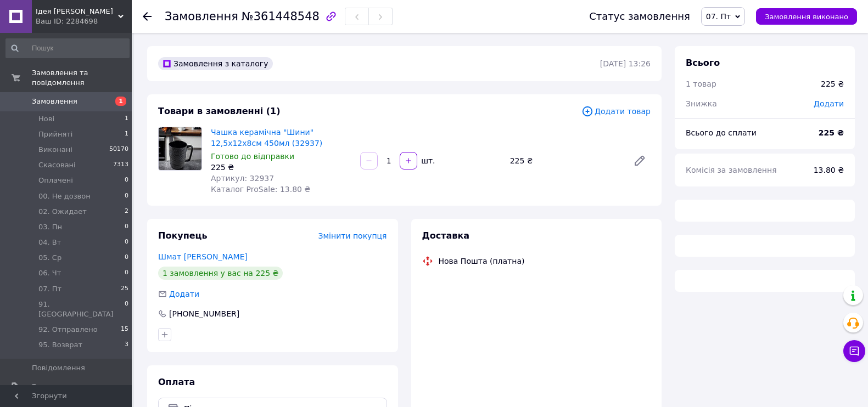 The width and height of the screenshot is (868, 407). What do you see at coordinates (67, 387) in the screenshot?
I see `span: Товари та послуги` at bounding box center [67, 387].